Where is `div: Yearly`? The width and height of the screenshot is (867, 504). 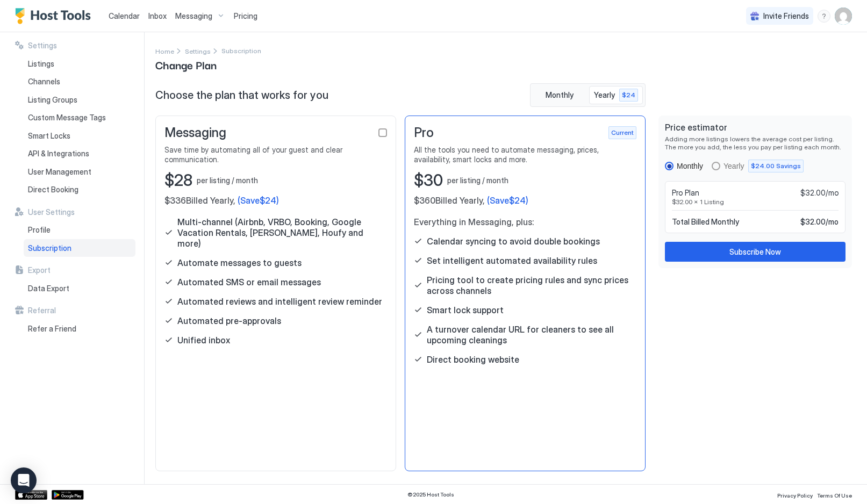 div: Yearly is located at coordinates (734, 166).